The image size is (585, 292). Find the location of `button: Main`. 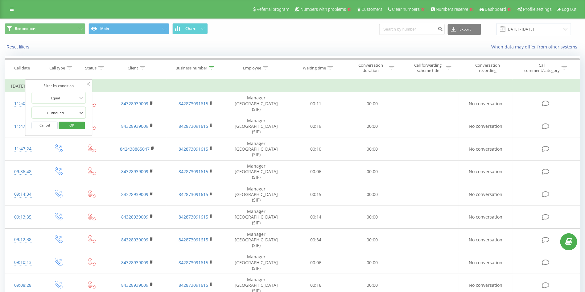

button: Main is located at coordinates (129, 29).